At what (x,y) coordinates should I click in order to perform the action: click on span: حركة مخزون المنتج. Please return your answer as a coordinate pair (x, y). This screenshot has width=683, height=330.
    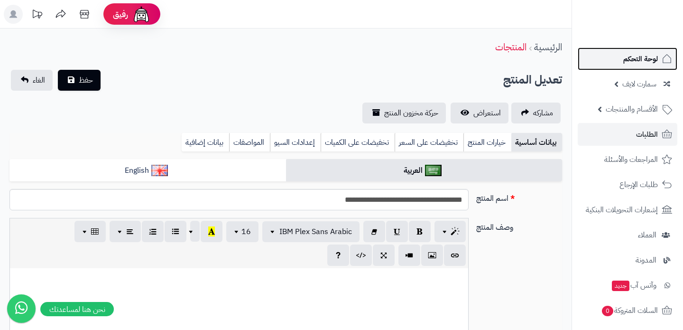
    Looking at the image, I should click on (411, 113).